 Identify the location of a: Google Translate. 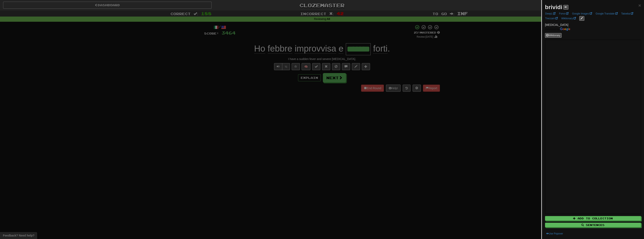
(607, 14).